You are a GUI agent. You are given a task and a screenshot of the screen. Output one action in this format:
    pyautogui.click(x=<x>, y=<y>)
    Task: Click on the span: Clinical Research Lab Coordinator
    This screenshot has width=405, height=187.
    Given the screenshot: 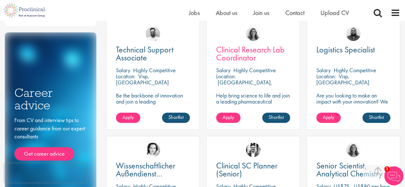 What is the action you would take?
    pyautogui.click(x=250, y=53)
    